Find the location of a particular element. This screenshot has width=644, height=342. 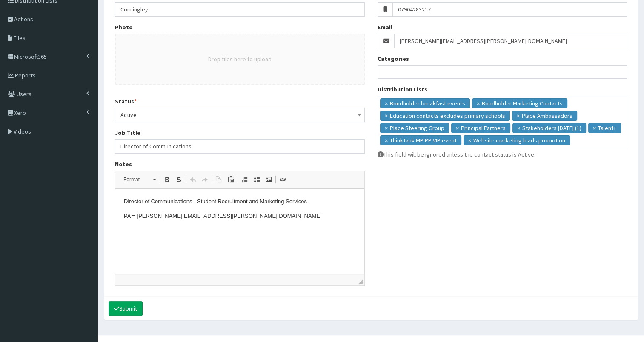

li: Bondholder breakfast events is located at coordinates (425, 103).